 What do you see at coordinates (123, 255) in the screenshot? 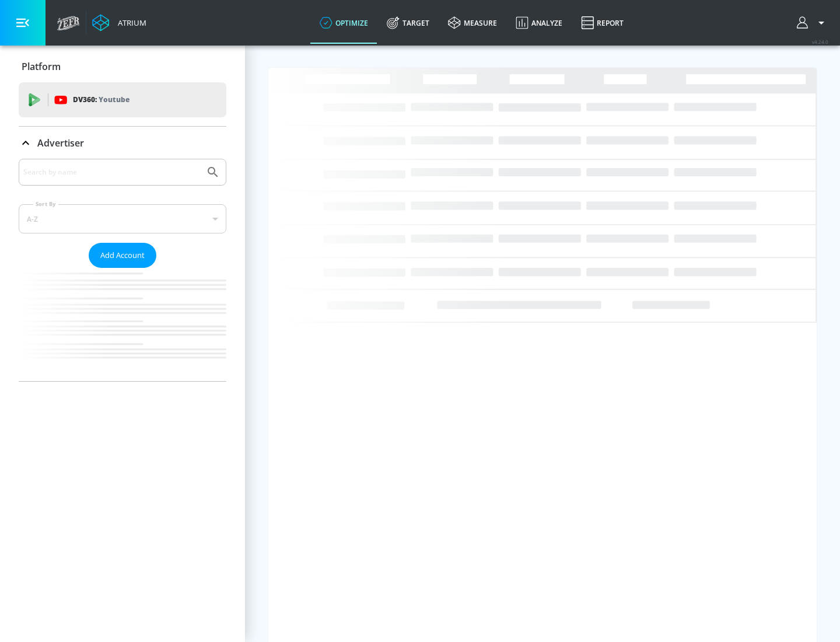
I see `button: Add Account` at bounding box center [123, 255].